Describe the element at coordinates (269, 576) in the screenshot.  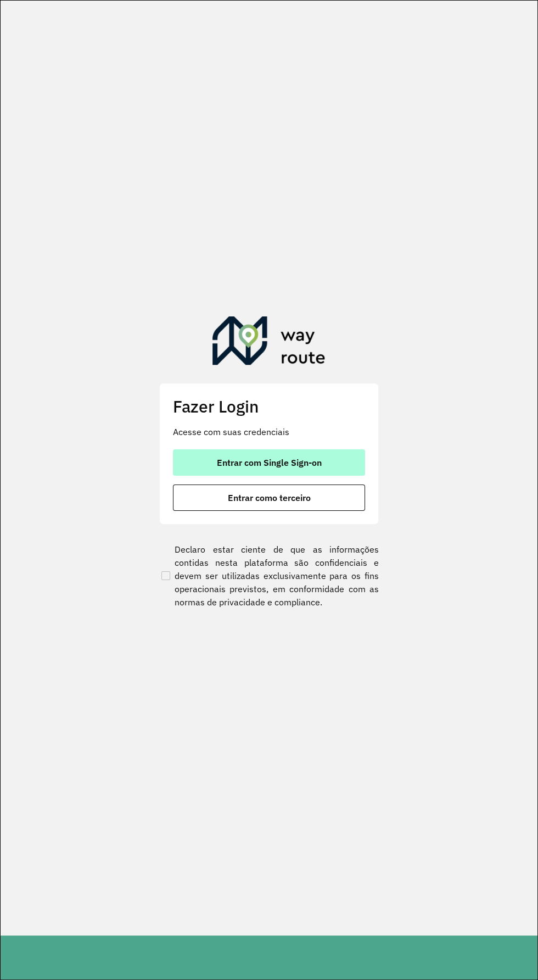
I see `label: Declaro estar ciente de que as informações contidas nesta plataforma são confidenciais e devem se...` at that location.